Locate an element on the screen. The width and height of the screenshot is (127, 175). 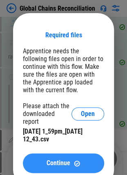
div: Apprentice needs the following files open in order to continue with this flow. Make sure the file... is located at coordinates (63, 70).